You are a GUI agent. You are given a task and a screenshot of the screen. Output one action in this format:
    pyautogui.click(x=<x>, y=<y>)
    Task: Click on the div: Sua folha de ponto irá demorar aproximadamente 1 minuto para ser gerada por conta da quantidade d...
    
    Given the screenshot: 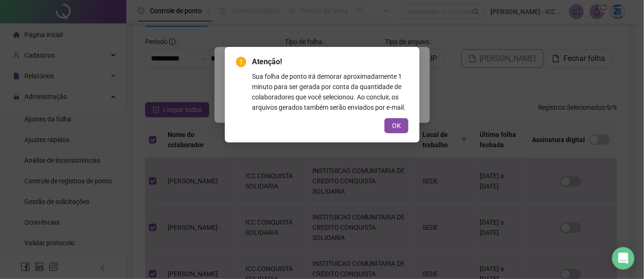 What is the action you would take?
    pyautogui.click(x=330, y=92)
    